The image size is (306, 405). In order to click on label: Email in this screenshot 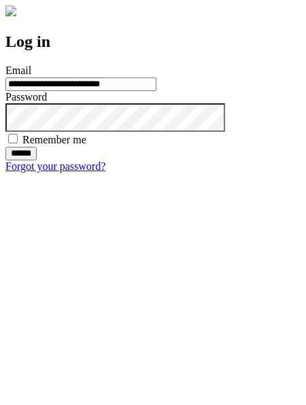, I will do `click(18, 70)`.